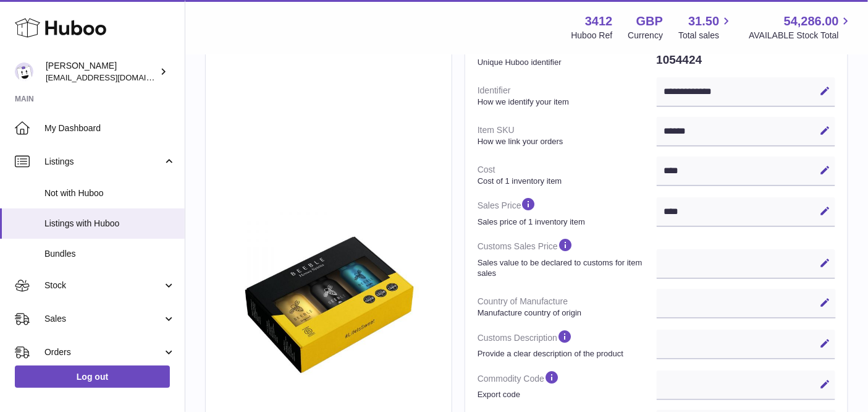  What do you see at coordinates (110, 193) in the screenshot?
I see `span: Not with Huboo` at bounding box center [110, 193].